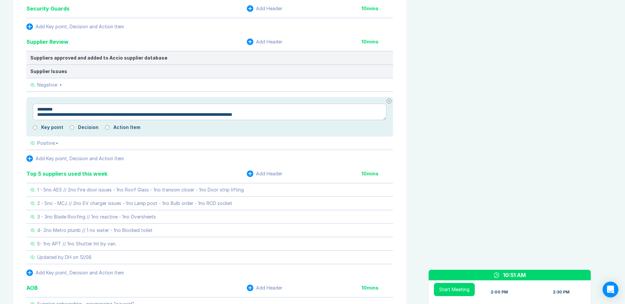 Image resolution: width=625 pixels, height=304 pixels. What do you see at coordinates (95, 230) in the screenshot?
I see `div: 4- 2no Metro plumb // 1 no water - 1no Blocked toilet` at bounding box center [95, 230].